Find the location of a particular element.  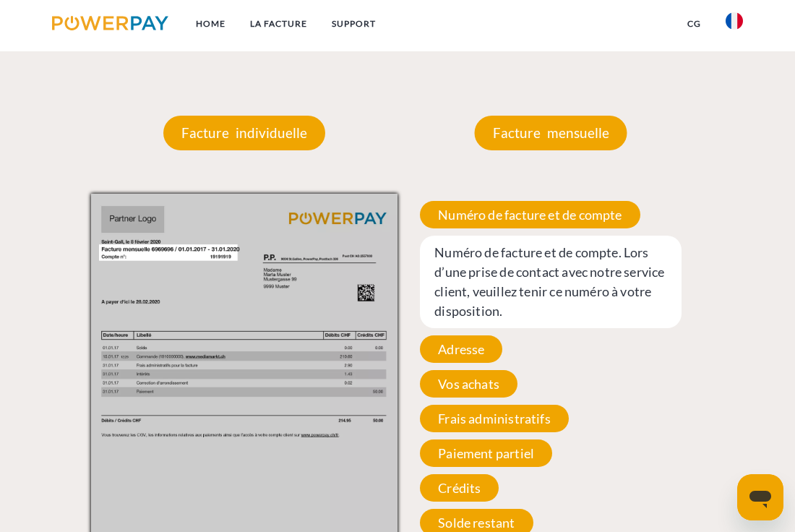

img: fr is located at coordinates (734, 21).